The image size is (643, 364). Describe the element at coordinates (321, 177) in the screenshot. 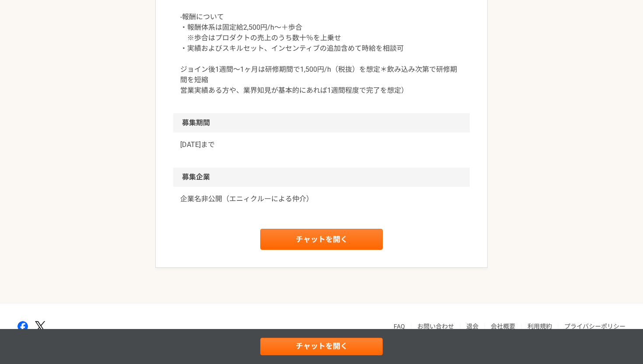

I see `h2: 募集企業` at that location.